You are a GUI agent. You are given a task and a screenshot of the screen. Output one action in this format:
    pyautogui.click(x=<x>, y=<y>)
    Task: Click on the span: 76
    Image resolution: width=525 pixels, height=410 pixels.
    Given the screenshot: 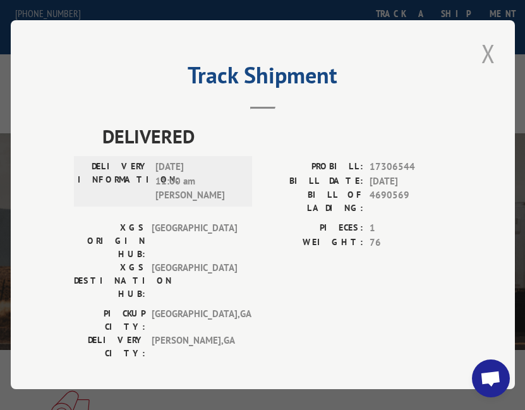 What is the action you would take?
    pyautogui.click(x=411, y=242)
    